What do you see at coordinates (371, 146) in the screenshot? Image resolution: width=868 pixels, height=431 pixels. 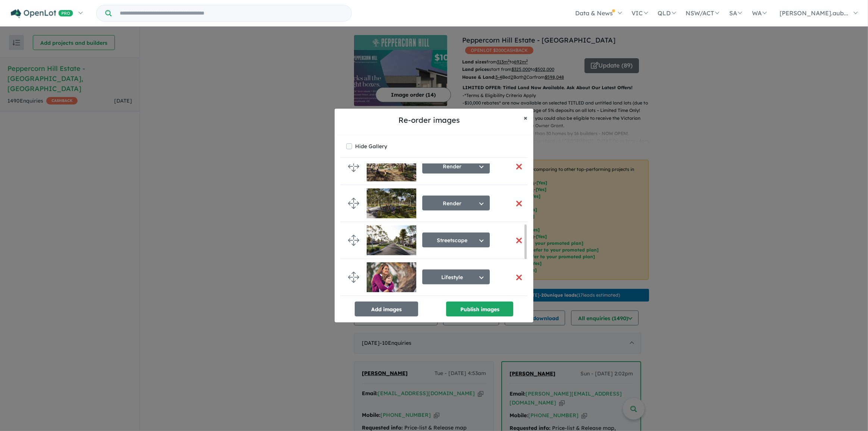 I see `label: Hide Gallery` at bounding box center [371, 146].